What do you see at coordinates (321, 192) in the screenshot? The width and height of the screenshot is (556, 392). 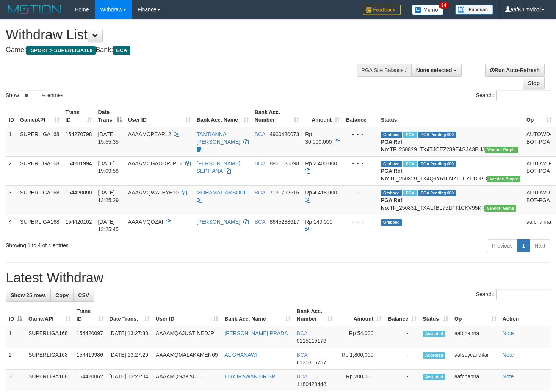 I see `span: Rp 4.418.000` at bounding box center [321, 192].